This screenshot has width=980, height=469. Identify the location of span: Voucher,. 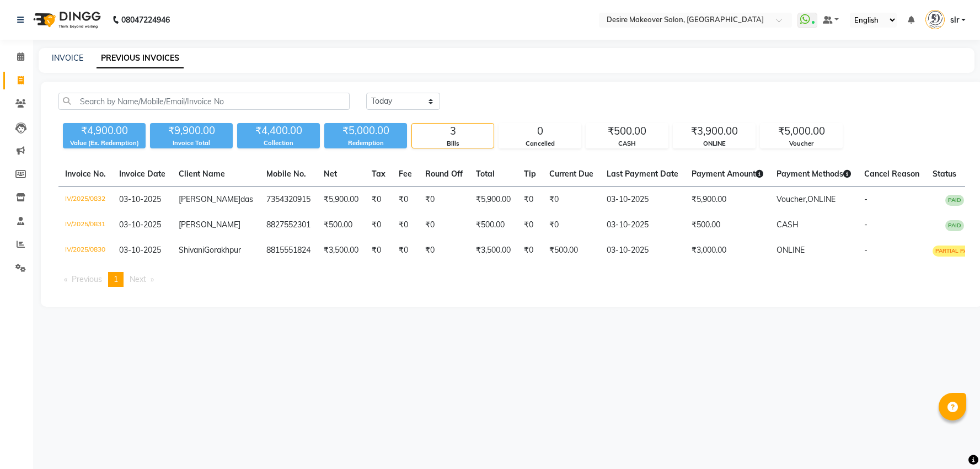
(792, 199).